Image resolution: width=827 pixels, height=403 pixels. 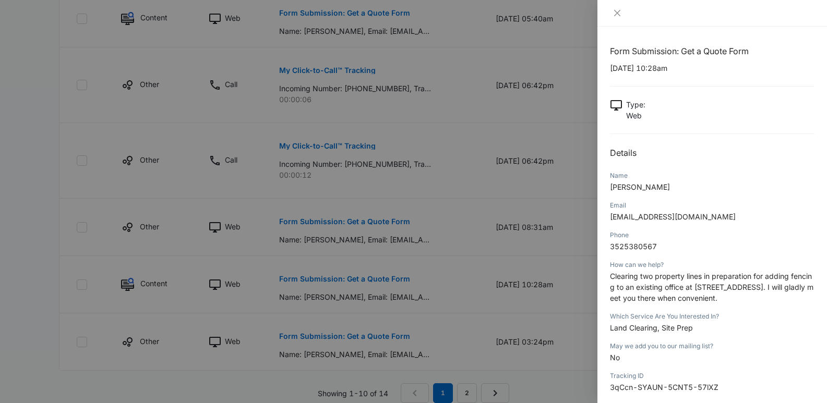 I want to click on span: Land Clearing, Site Prep, so click(x=651, y=328).